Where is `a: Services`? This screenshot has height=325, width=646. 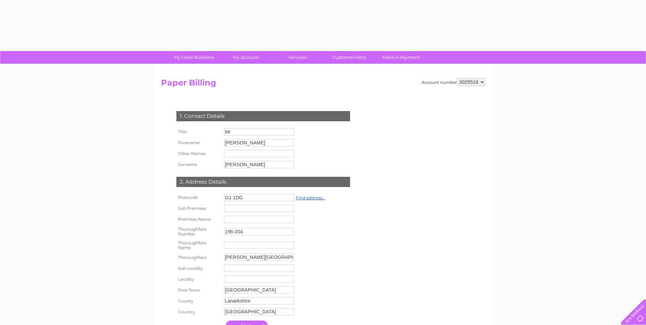 a: Services is located at coordinates (297, 57).